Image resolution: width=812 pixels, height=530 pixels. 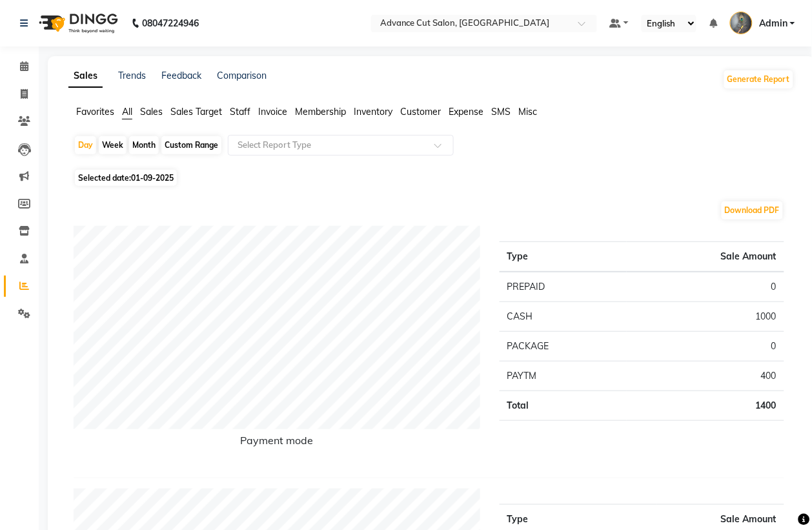 What do you see at coordinates (241, 75) in the screenshot?
I see `a: Comparison` at bounding box center [241, 75].